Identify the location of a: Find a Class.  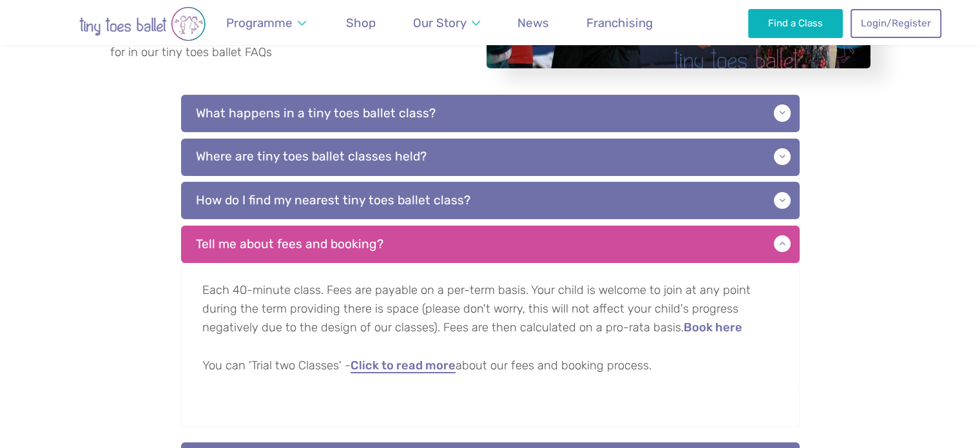
(795, 23).